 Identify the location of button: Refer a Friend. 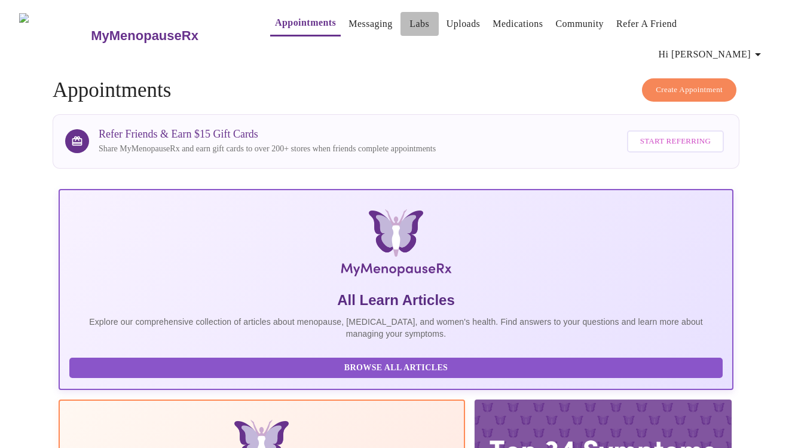
(647, 24).